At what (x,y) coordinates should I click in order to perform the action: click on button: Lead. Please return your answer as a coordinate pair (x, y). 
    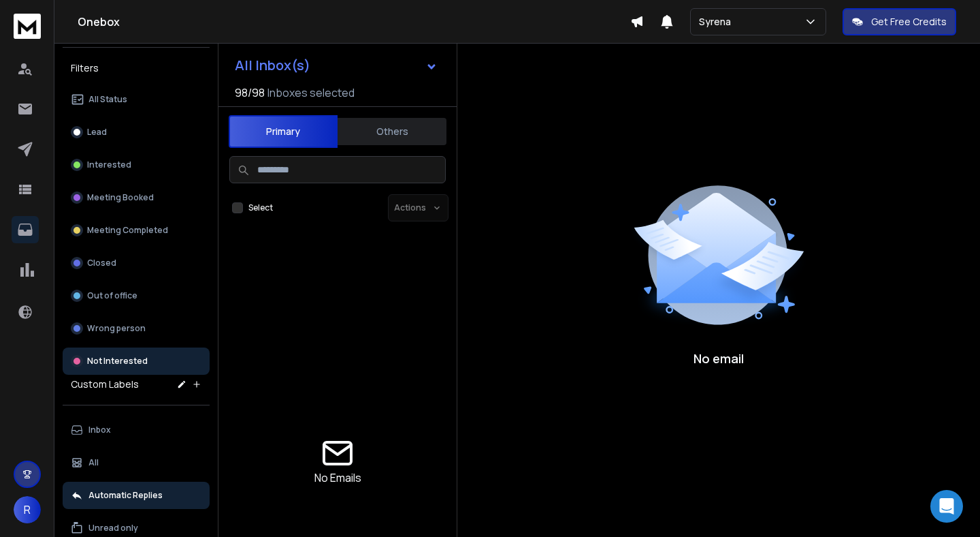
    Looking at the image, I should click on (136, 132).